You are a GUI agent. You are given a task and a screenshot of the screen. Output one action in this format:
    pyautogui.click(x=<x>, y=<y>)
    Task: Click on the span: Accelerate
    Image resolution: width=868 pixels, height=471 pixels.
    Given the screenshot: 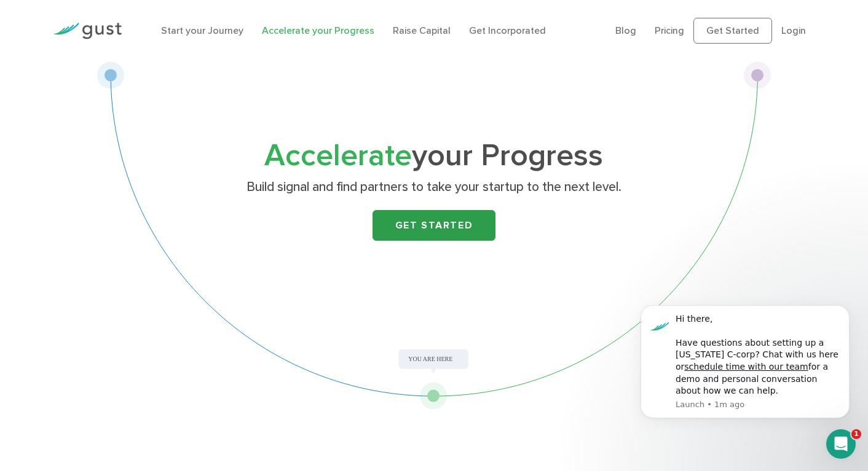 What is the action you would take?
    pyautogui.click(x=338, y=156)
    